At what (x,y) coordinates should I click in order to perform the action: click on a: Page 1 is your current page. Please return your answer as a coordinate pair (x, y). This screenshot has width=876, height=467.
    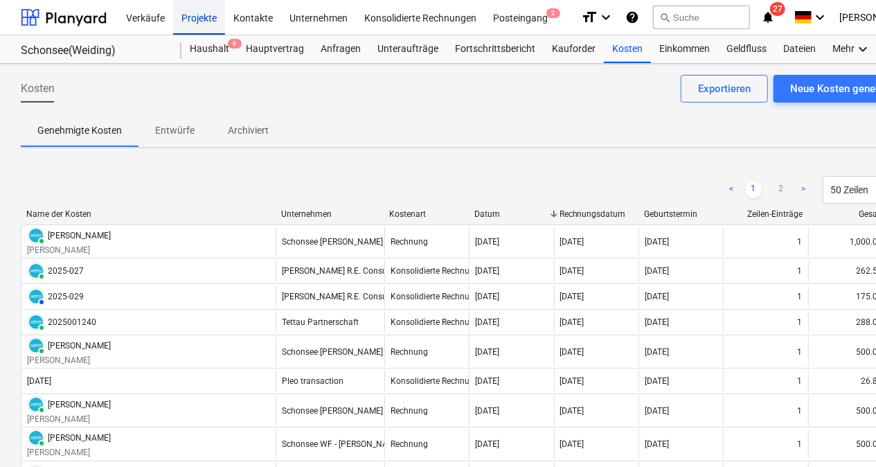
    Looking at the image, I should click on (754, 190).